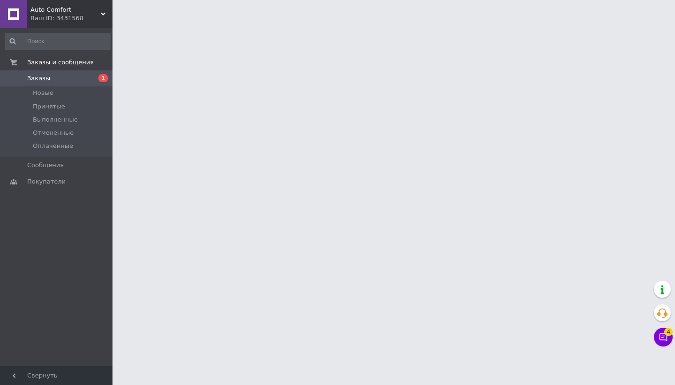 Image resolution: width=675 pixels, height=385 pixels. I want to click on span: Заказы и сообщения, so click(60, 62).